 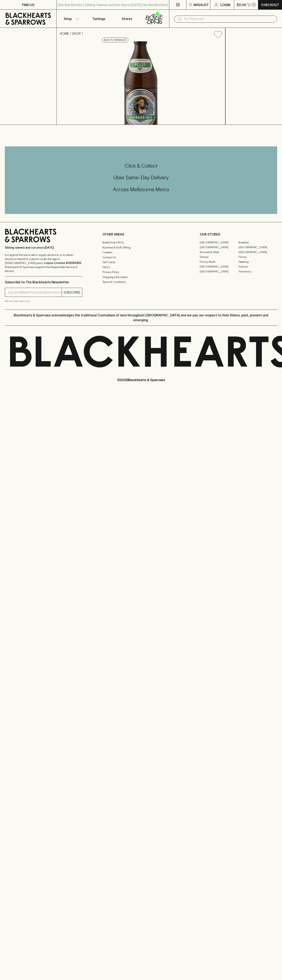 I want to click on img: 75450.png, so click(x=141, y=83).